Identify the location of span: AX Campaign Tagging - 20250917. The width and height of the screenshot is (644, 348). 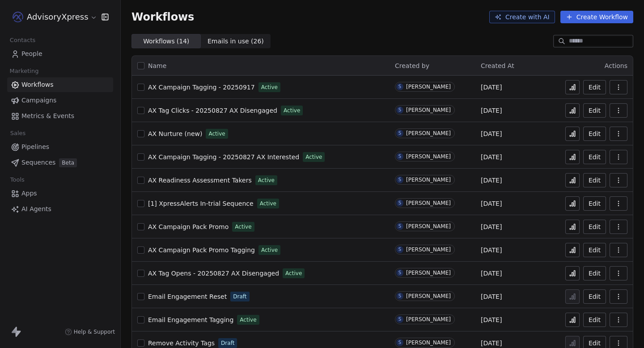
(201, 87).